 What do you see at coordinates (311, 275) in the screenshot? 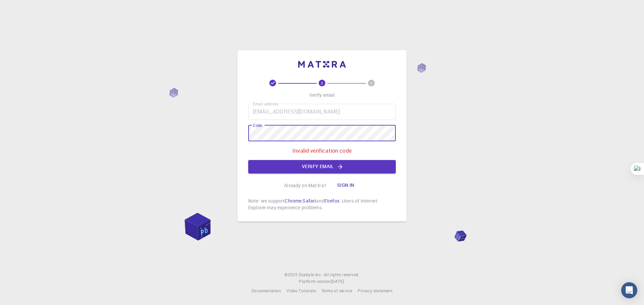
I see `span: Exabyte Inc.` at bounding box center [311, 275].